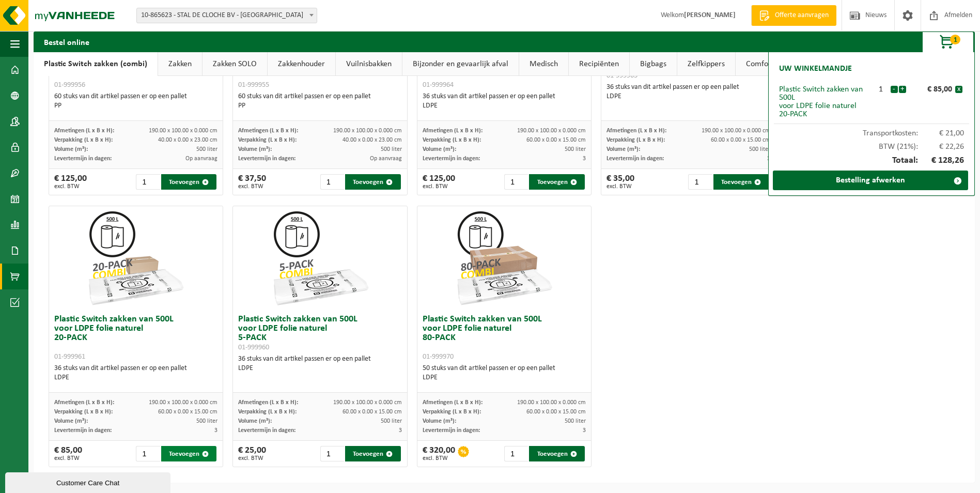  Describe the element at coordinates (439, 454) in the screenshot. I see `div: € 320,00` at that location.